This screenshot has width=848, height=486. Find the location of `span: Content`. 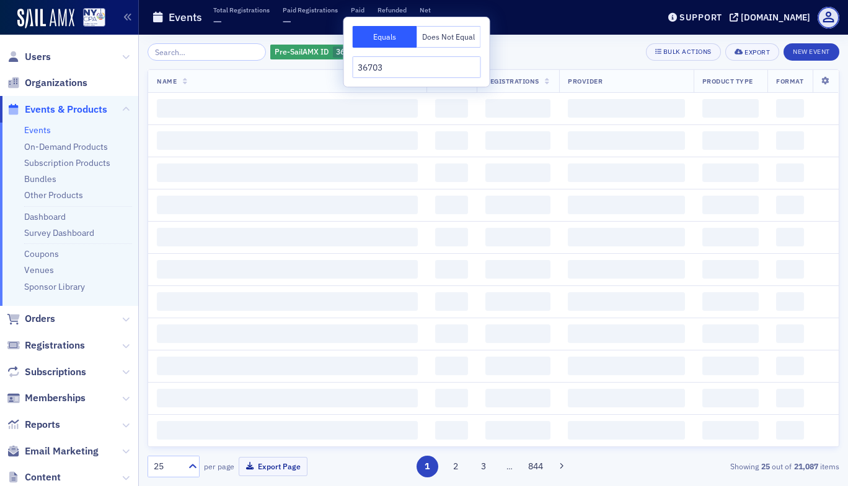

span: Content is located at coordinates (43, 478).